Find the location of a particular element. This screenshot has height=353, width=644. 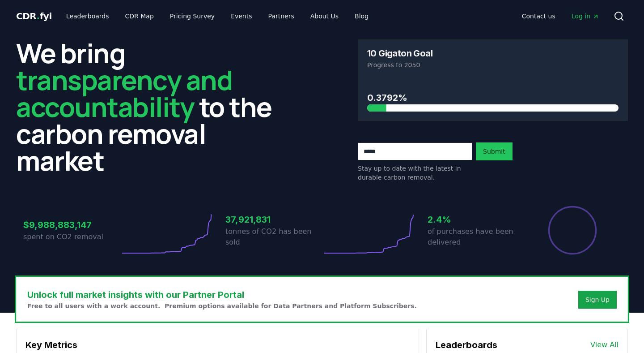

a: Contact us is located at coordinates (538, 16).